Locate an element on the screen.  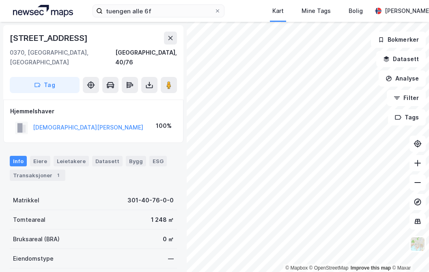
div: 301-40-76-0-0 is located at coordinates (150, 201).